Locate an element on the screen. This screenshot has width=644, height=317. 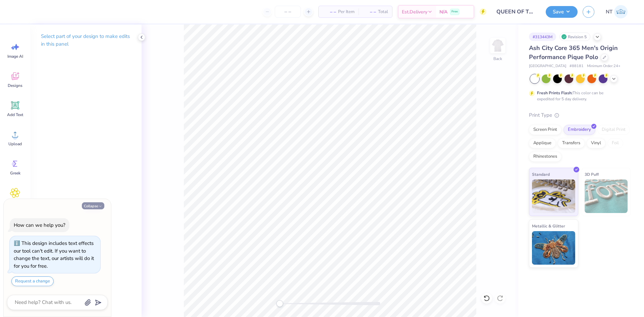
div: Rhinestones is located at coordinates (545, 156).